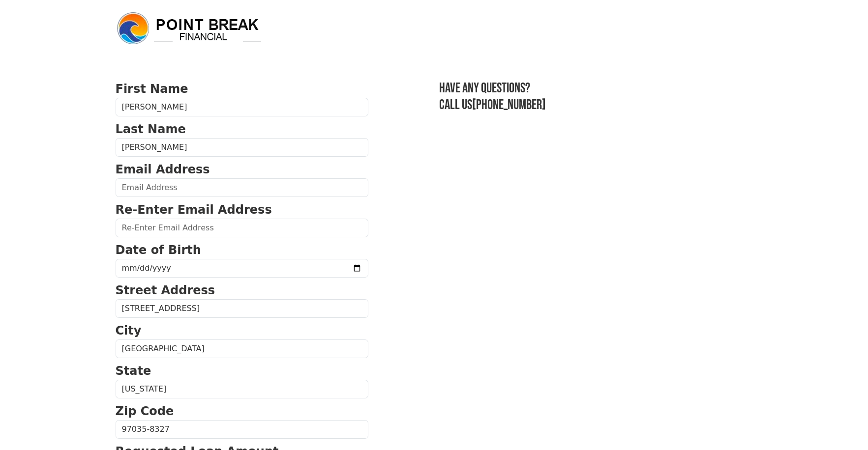  I want to click on strong: State, so click(134, 371).